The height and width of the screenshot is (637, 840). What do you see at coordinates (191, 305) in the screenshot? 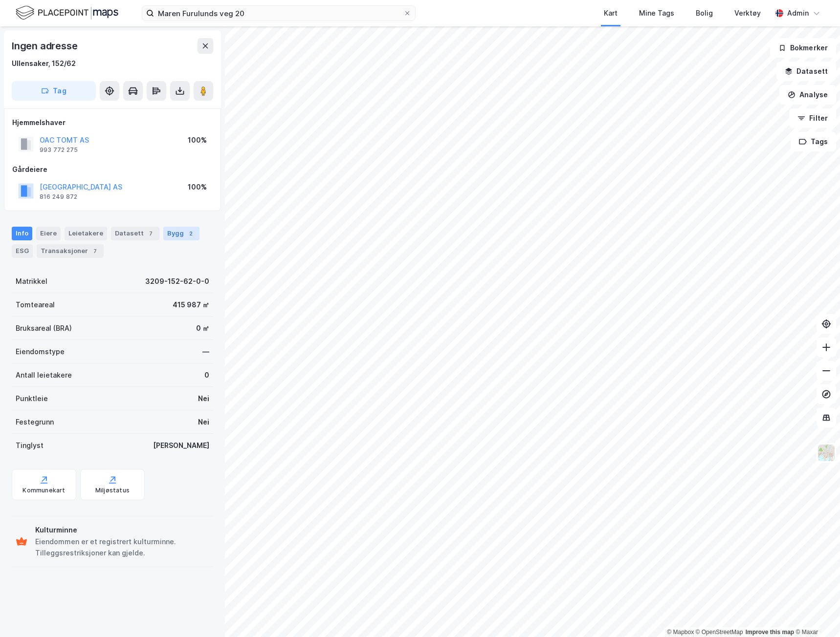
I see `div: 415 987 ㎡` at bounding box center [191, 305].